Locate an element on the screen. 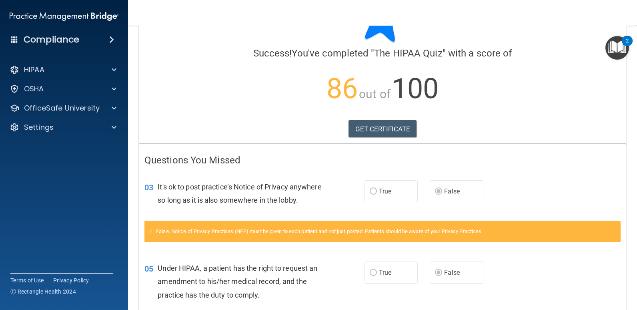  p: OfficeSafe University is located at coordinates (62, 108).